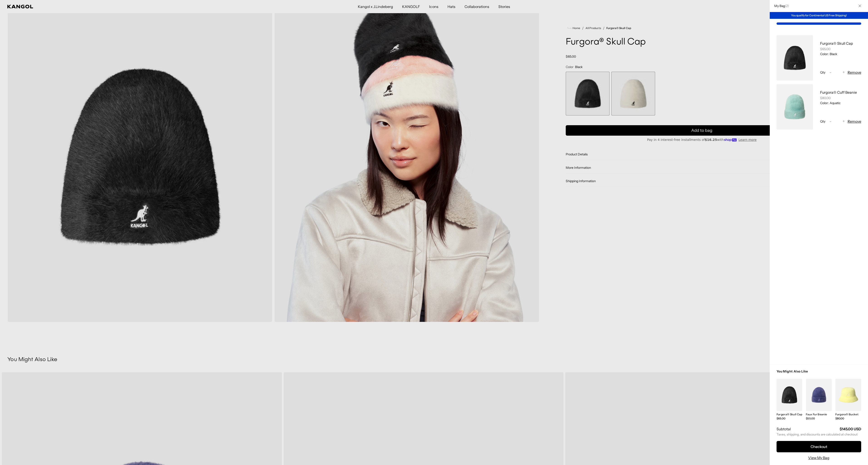 The width and height of the screenshot is (868, 465). Describe the element at coordinates (839, 92) in the screenshot. I see `a: Furgora® Cuff Beanie` at that location.